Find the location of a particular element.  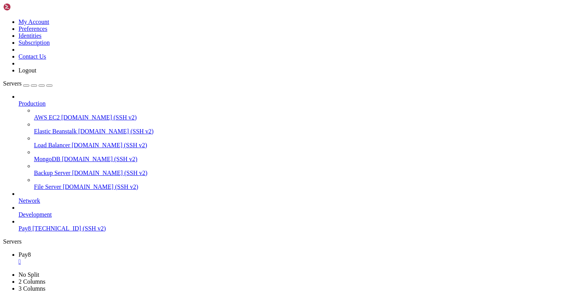

span: Network is located at coordinates (29, 201).